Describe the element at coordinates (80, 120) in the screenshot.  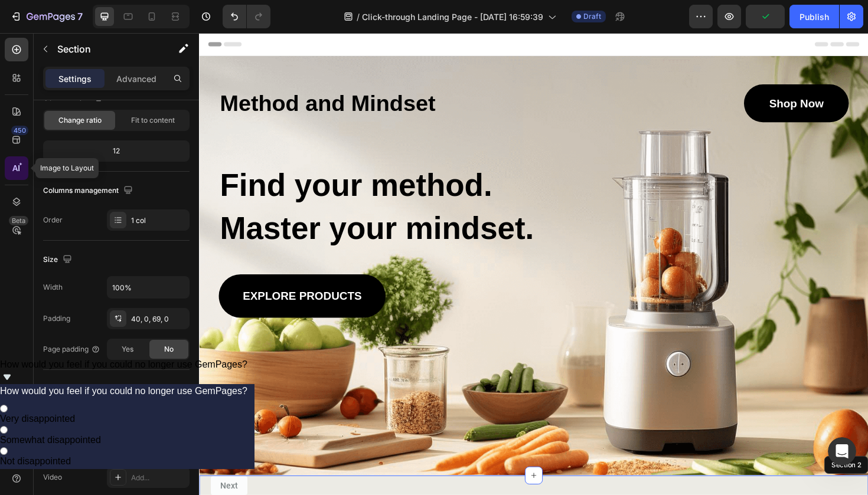
I see `span: Change ratio` at that location.